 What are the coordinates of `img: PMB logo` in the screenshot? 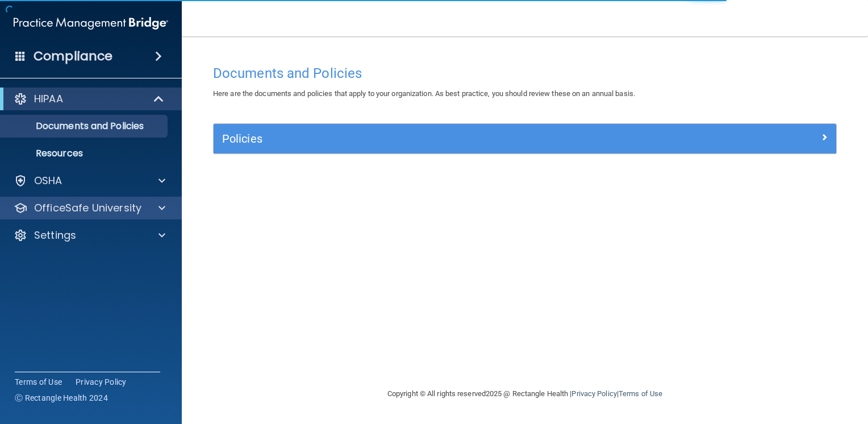 It's located at (91, 24).